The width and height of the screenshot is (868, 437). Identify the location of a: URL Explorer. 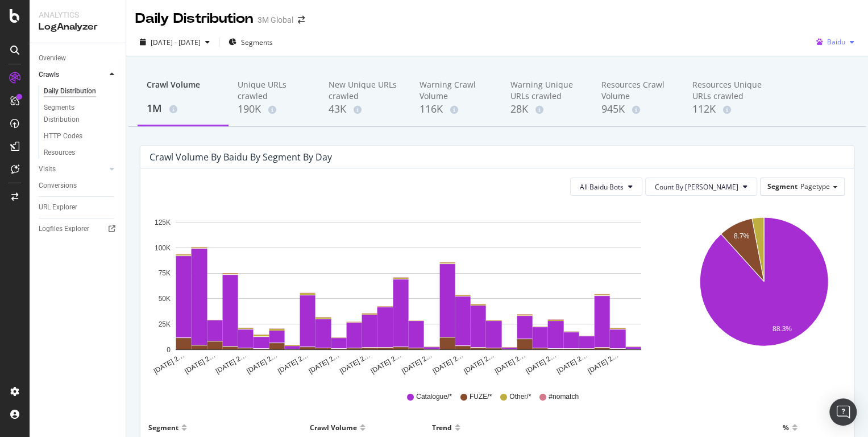
(78, 207).